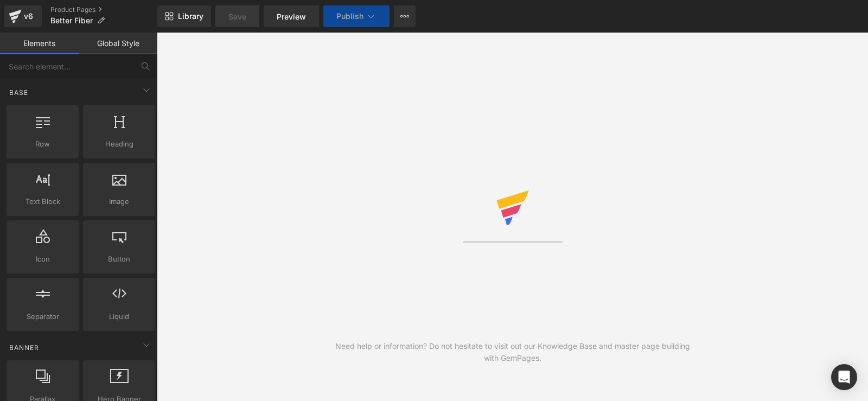 The image size is (868, 401). I want to click on span: Separator, so click(43, 316).